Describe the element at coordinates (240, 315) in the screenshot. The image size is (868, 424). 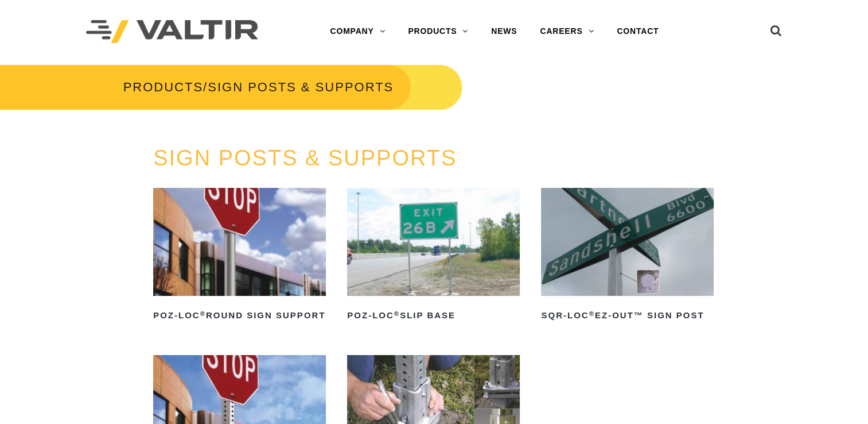
I see `h2: POZ-LOC Round Sign Support` at that location.